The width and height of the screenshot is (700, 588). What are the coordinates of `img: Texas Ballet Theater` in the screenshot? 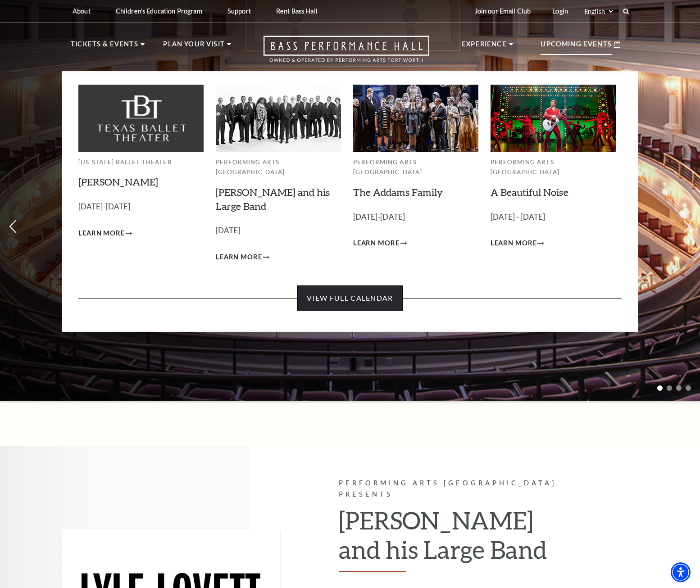 It's located at (141, 118).